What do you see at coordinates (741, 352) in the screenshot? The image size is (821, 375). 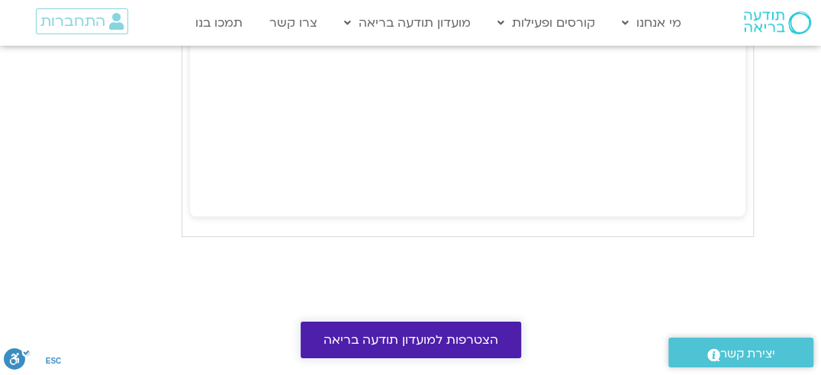 I see `a: יצירת קשר` at bounding box center [741, 352].